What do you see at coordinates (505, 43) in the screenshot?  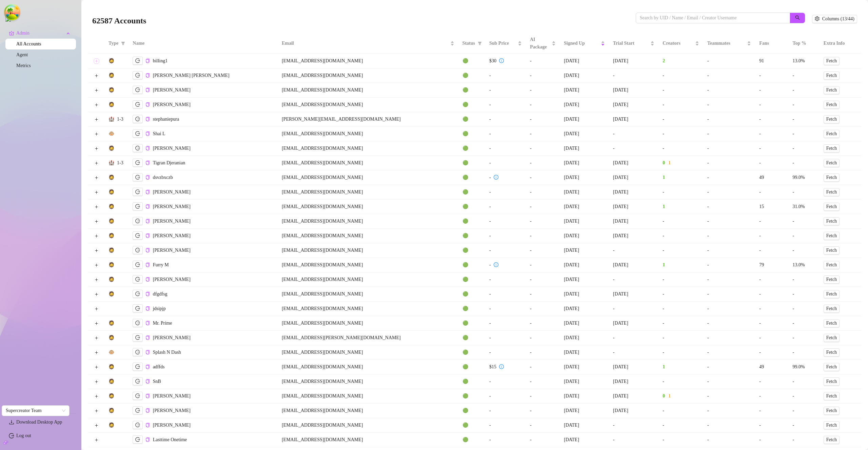 I see `th: Sub Price` at bounding box center [505, 43].